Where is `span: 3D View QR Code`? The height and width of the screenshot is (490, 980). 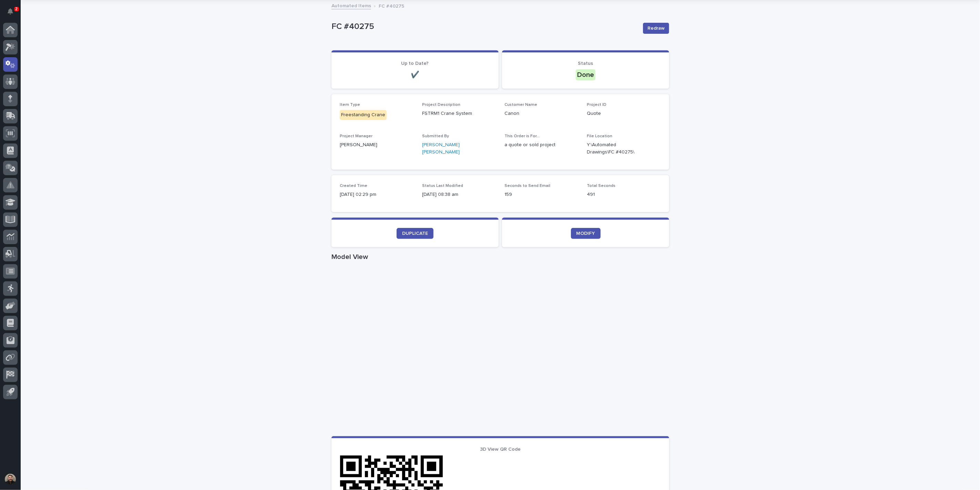 span: 3D View QR Code is located at coordinates (501, 450).